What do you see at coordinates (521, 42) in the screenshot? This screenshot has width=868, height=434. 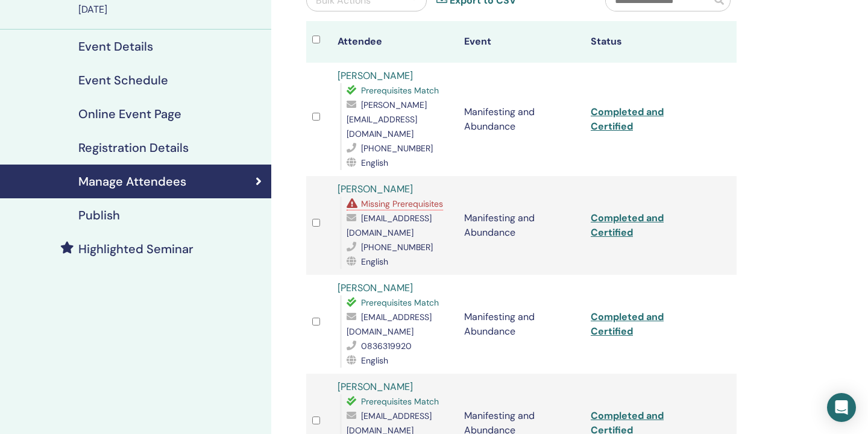 I see `th: Event` at bounding box center [521, 42].